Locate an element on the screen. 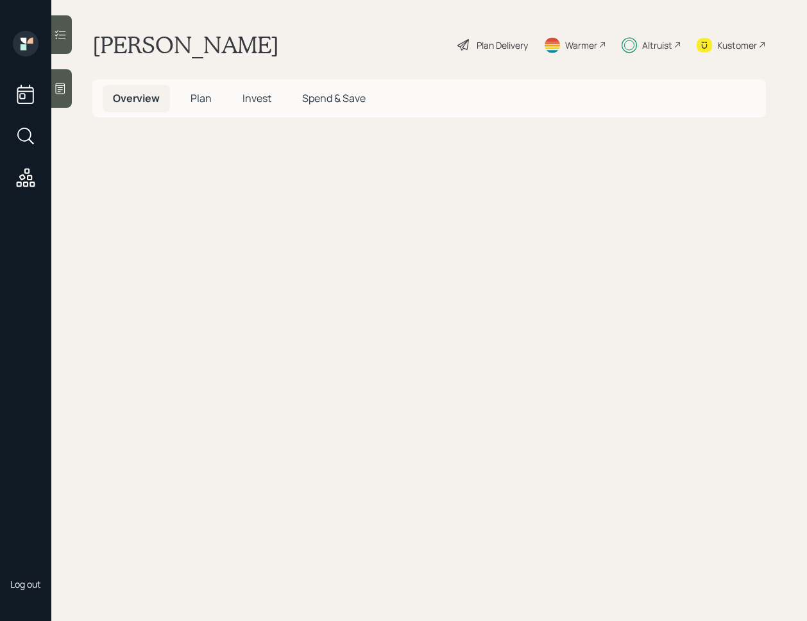  div: Log out is located at coordinates (26, 584).